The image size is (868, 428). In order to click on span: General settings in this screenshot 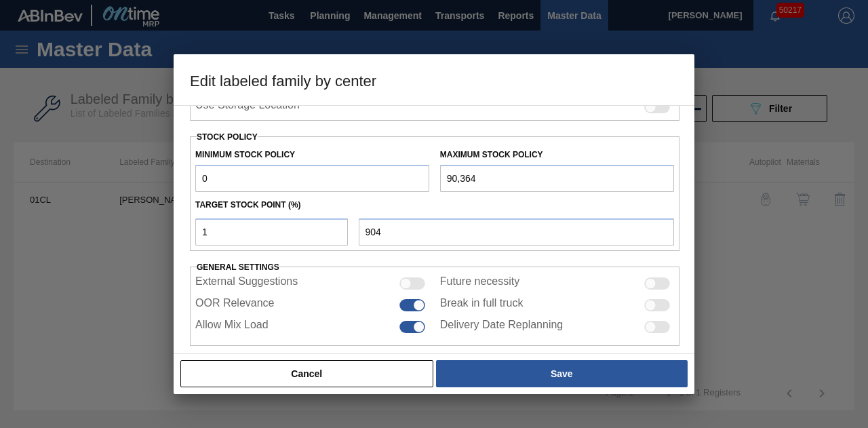, I will do `click(238, 267)`.